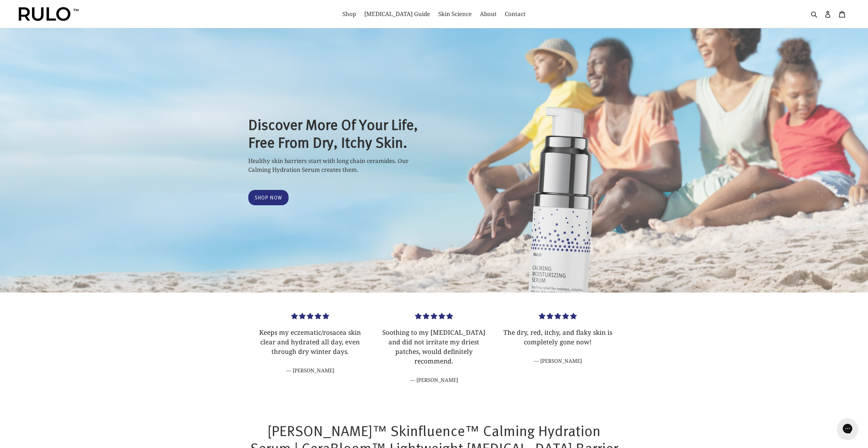 The height and width of the screenshot is (448, 868). What do you see at coordinates (48, 14) in the screenshot?
I see `img: Rulo™ Skin` at bounding box center [48, 14].